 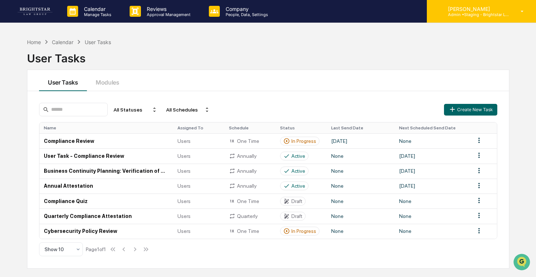 I want to click on div: Page 1 of 1, so click(x=96, y=250).